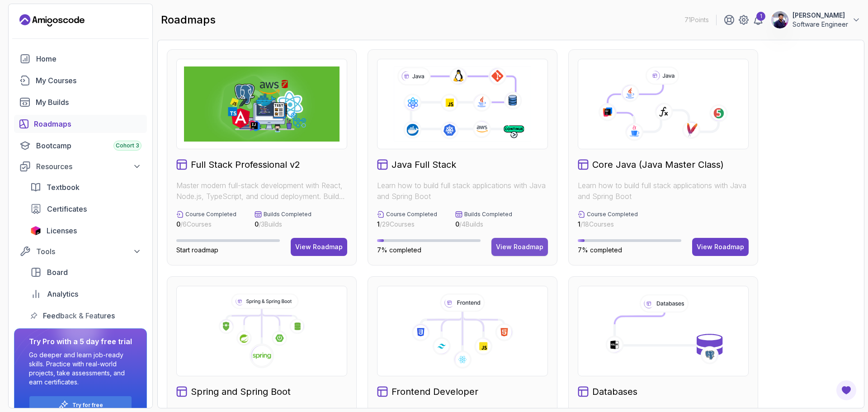 This screenshot has width=868, height=412. What do you see at coordinates (245, 164) in the screenshot?
I see `h2: Full Stack Professional v2` at bounding box center [245, 164].